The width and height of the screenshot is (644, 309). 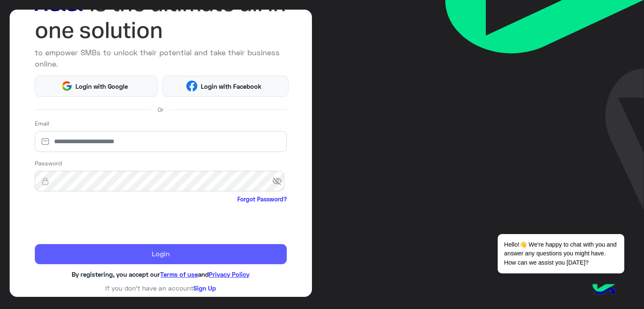 What do you see at coordinates (45, 142) in the screenshot?
I see `img: email` at bounding box center [45, 142].